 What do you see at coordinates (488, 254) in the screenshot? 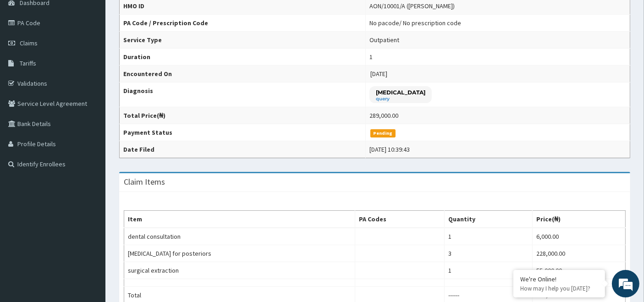
I see `td: 3` at bounding box center [488, 254].